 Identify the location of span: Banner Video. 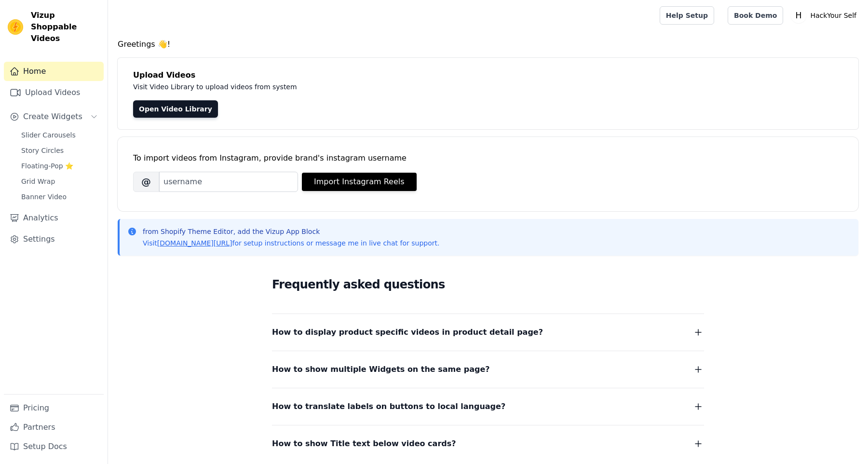
(44, 197).